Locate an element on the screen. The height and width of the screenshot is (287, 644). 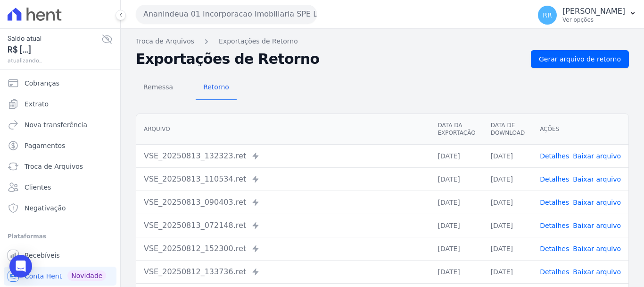
div: VSE_20250813_132323.ret is located at coordinates (283, 156).